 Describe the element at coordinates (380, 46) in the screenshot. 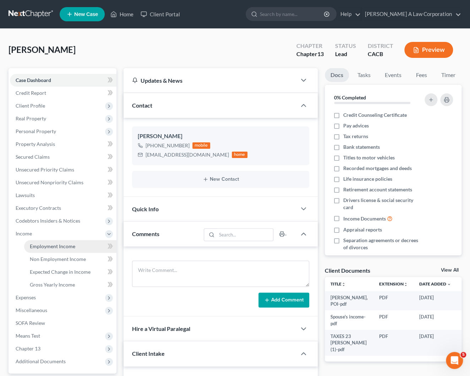

I see `div: District` at that location.